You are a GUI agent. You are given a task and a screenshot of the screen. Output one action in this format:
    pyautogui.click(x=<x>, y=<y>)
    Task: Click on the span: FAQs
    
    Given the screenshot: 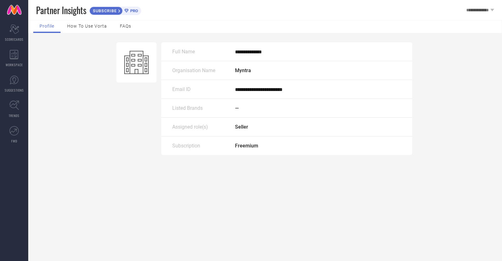 What is the action you would take?
    pyautogui.click(x=126, y=26)
    